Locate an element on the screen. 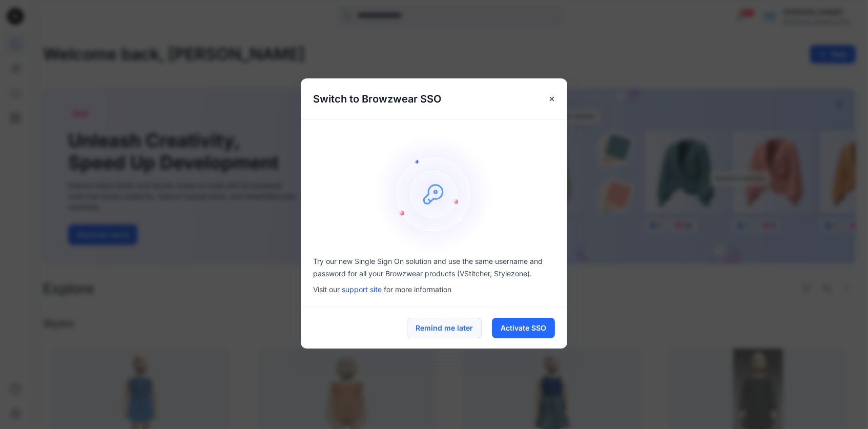  button: Close is located at coordinates (552, 99).